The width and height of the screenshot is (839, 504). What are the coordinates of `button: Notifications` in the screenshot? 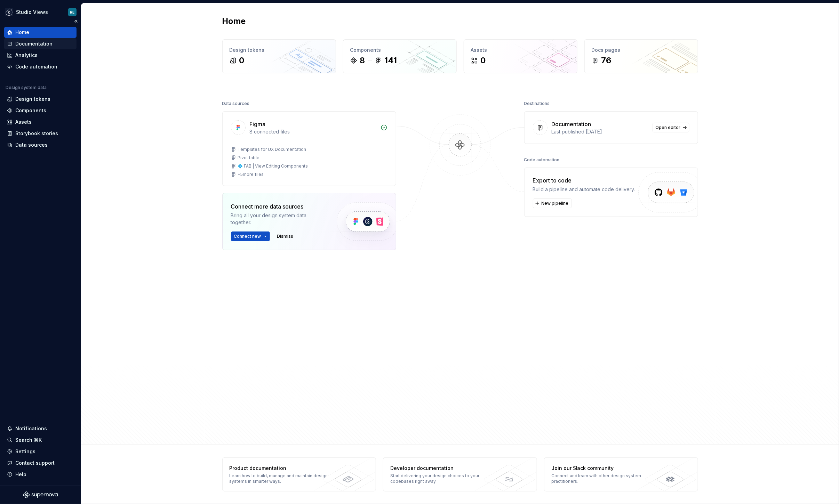 It's located at (40, 428).